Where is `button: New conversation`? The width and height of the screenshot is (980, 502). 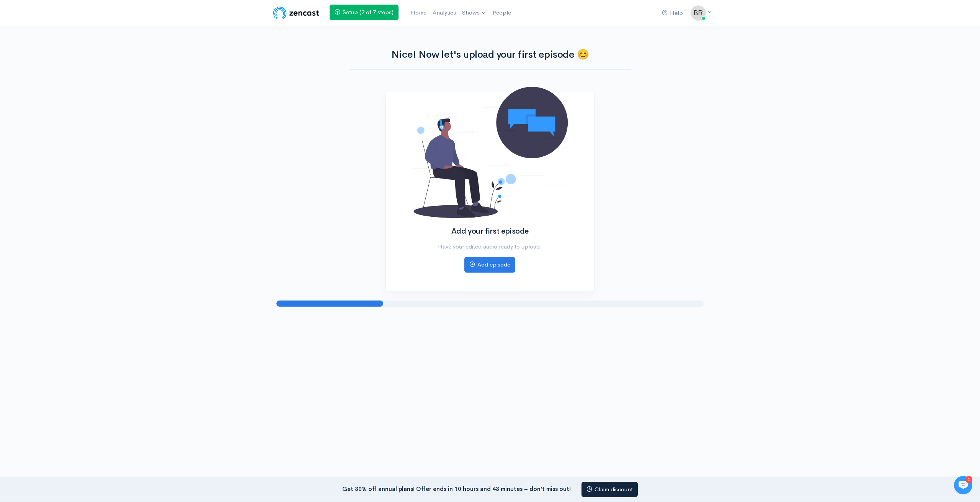
button: New conversation is located at coordinates (76, 109).